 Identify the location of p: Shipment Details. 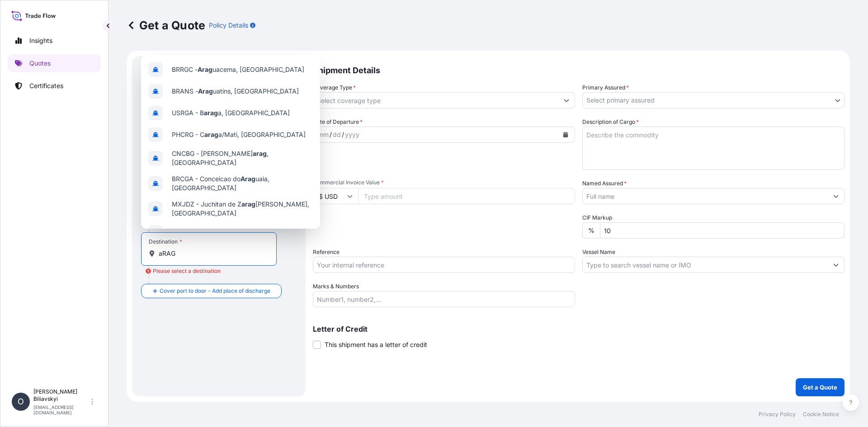
(578, 70).